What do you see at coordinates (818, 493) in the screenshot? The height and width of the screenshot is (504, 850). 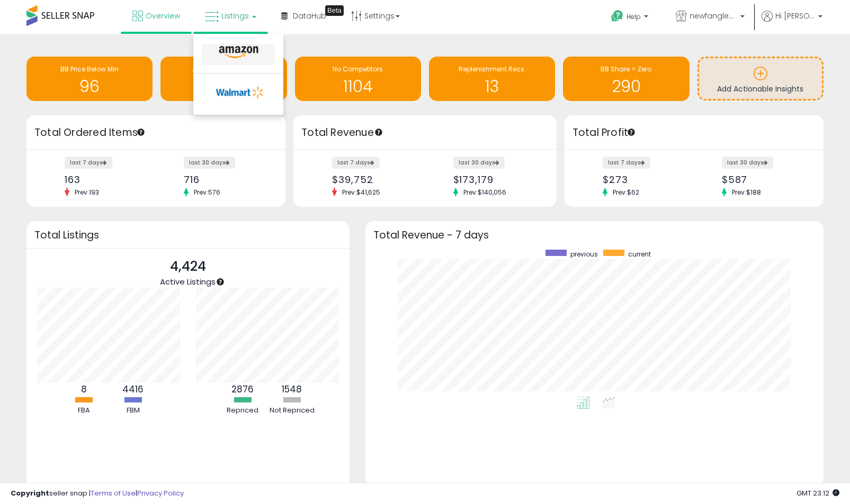 I see `span: 2025-09-11 23:12 GMT` at bounding box center [818, 493].